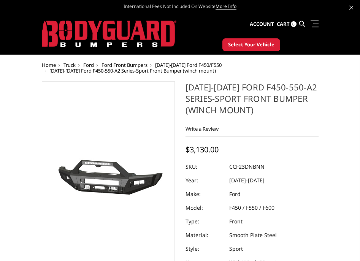  I want to click on dt: Style:, so click(205, 249).